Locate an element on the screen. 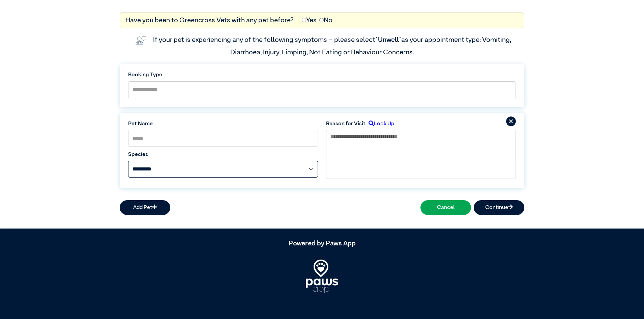 This screenshot has width=644, height=319. img: vet is located at coordinates (141, 40).